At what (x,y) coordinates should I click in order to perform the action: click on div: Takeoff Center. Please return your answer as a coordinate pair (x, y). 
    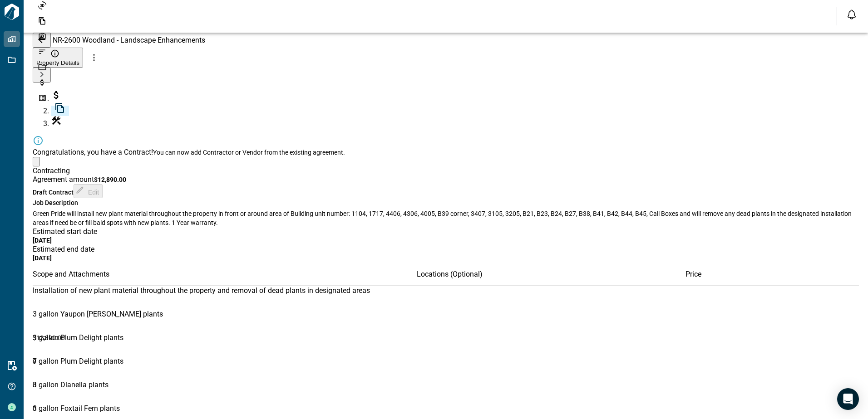
    Looking at the image, I should click on (123, 98).